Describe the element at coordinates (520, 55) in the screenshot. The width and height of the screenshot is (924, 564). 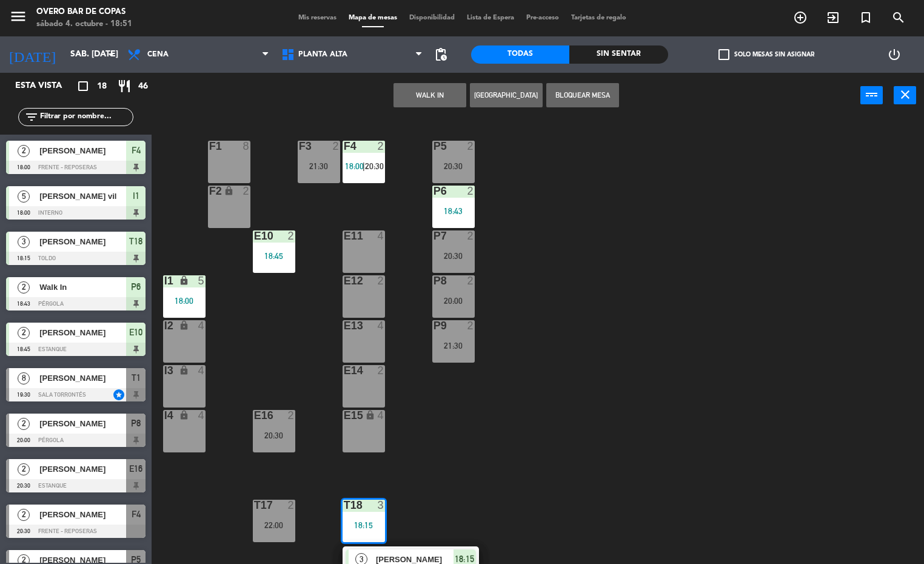
I see `div: Todas` at that location.